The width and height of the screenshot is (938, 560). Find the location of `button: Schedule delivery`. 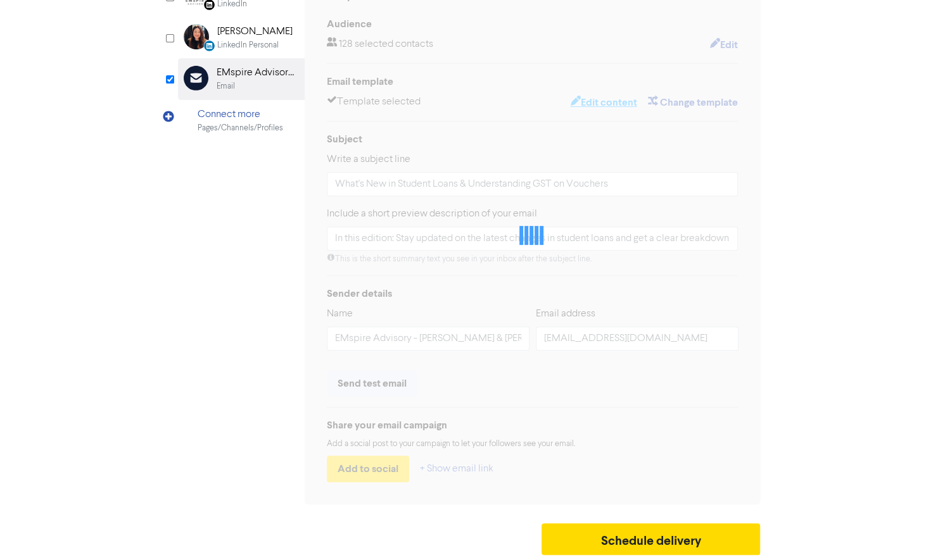

button: Schedule delivery is located at coordinates (651, 539).